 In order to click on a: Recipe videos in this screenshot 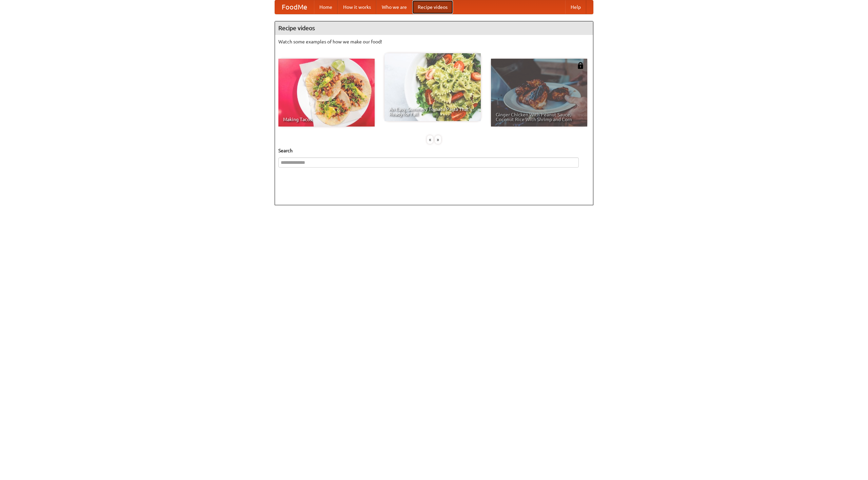, I will do `click(432, 7)`.